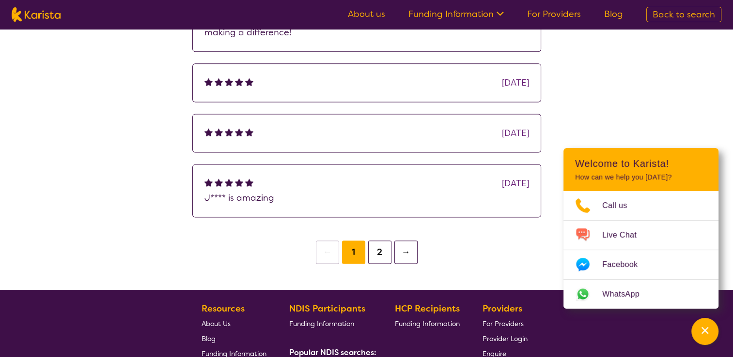 The image size is (733, 357). Describe the element at coordinates (505, 339) in the screenshot. I see `span: Provider Login` at that location.